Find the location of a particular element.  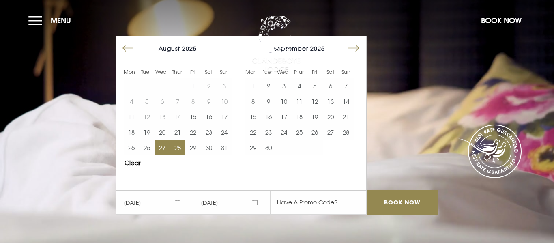

button: Move forward to switch to the next month. is located at coordinates (354, 48).